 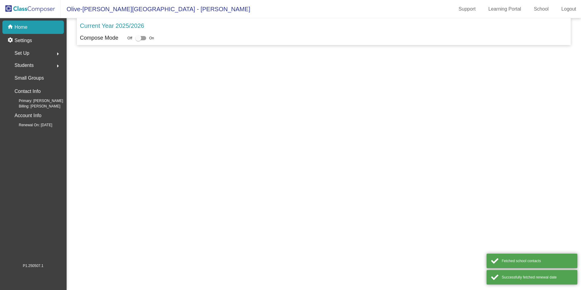 I want to click on p: Settings, so click(x=23, y=41).